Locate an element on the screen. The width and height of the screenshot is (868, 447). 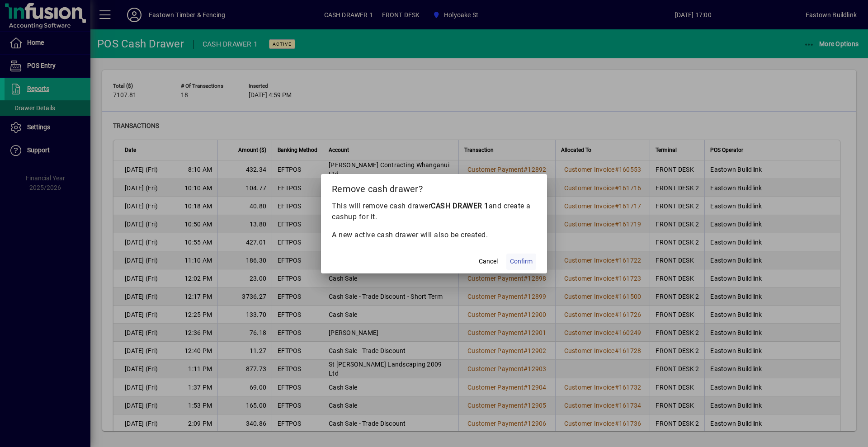
button: Cancel is located at coordinates (488, 262).